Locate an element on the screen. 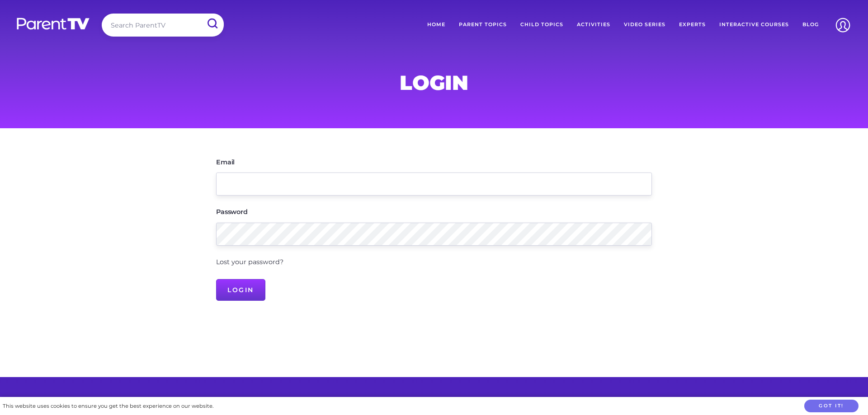  a: Home is located at coordinates (436, 25).